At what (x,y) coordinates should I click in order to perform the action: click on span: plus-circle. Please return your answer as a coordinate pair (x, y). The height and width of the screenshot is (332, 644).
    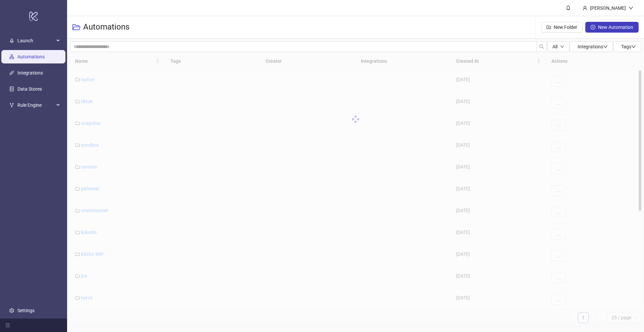
    Looking at the image, I should click on (593, 28).